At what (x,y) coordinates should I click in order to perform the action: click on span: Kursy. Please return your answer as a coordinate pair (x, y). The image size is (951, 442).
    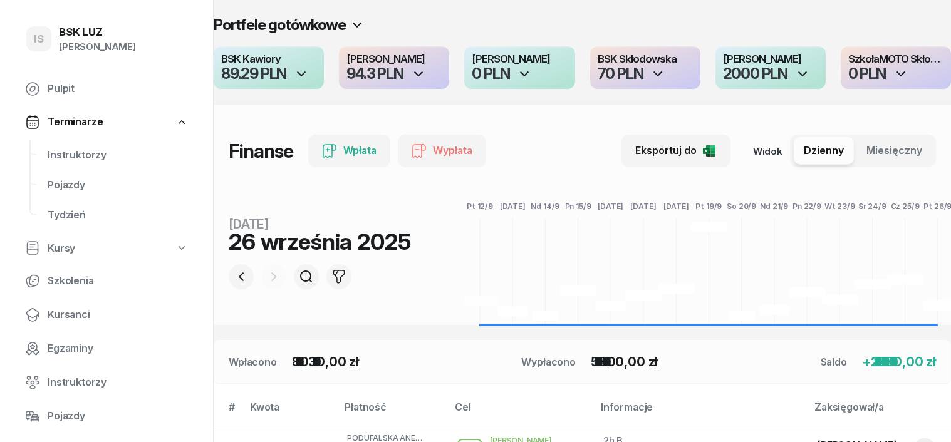
    Looking at the image, I should click on (61, 249).